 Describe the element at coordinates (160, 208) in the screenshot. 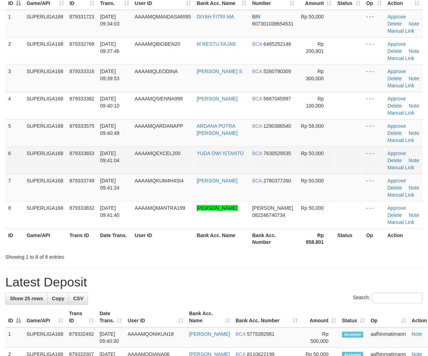

I see `span: AAAAMQMANTRA199` at that location.